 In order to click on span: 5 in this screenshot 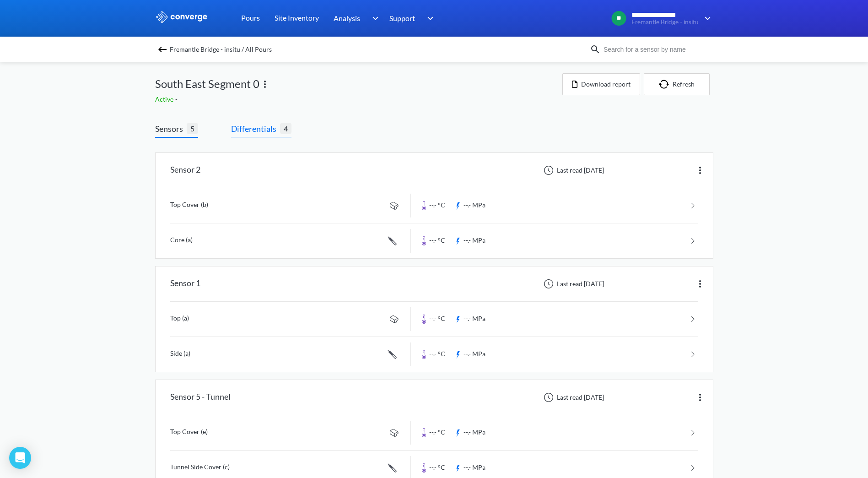, I will do `click(192, 128)`.